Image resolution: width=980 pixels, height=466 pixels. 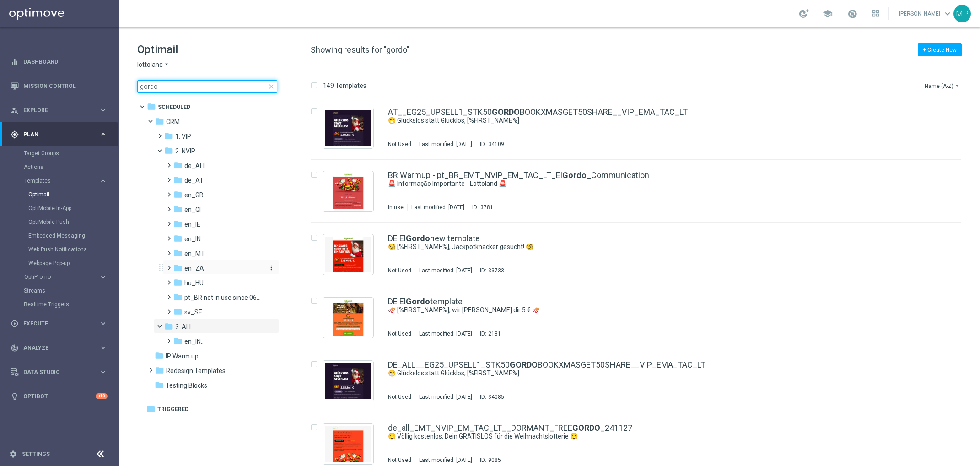 What do you see at coordinates (223, 297) in the screenshot?
I see `span: pt_BR not in use since 06/2025` at bounding box center [223, 297].